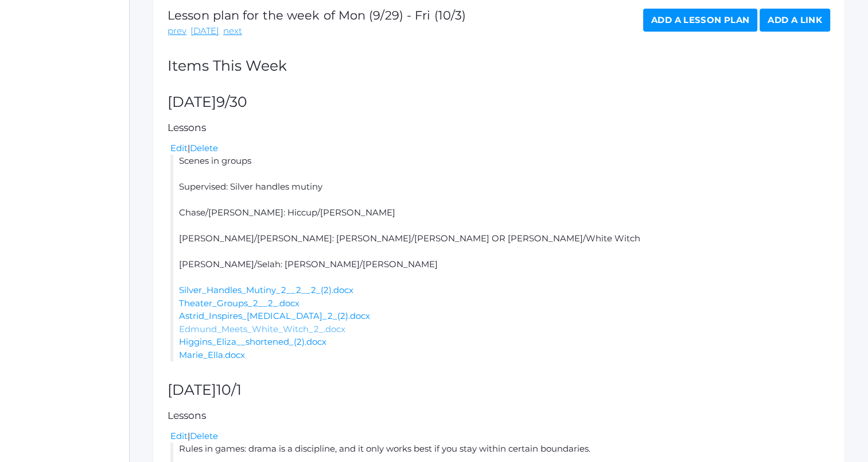 The height and width of the screenshot is (462, 868). Describe the element at coordinates (232, 31) in the screenshot. I see `a: next` at that location.